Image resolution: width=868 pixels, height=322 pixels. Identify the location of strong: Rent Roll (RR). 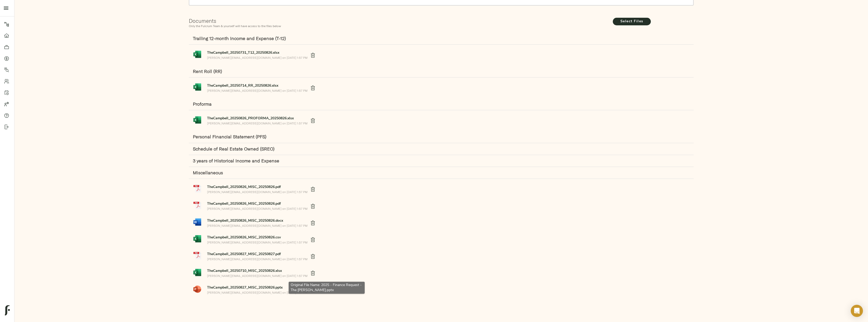
(207, 71).